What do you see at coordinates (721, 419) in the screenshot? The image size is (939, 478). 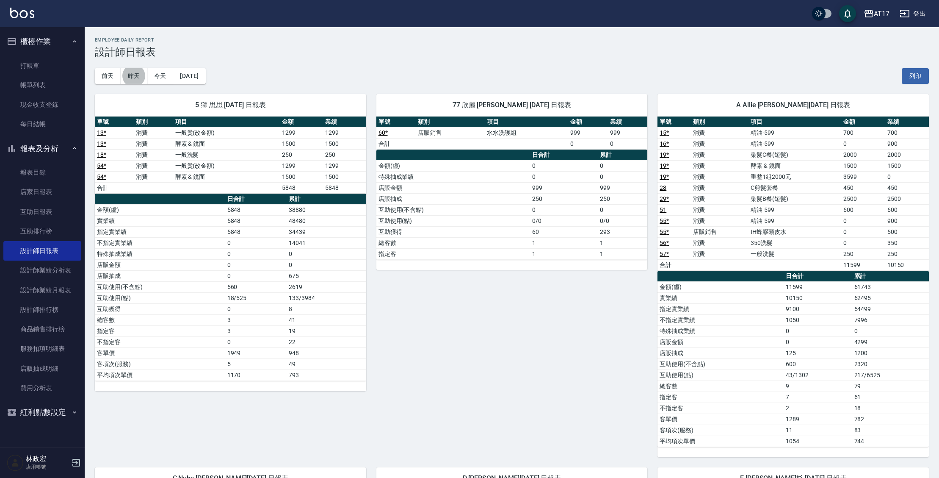 I see `td: 客單價` at bounding box center [721, 419].